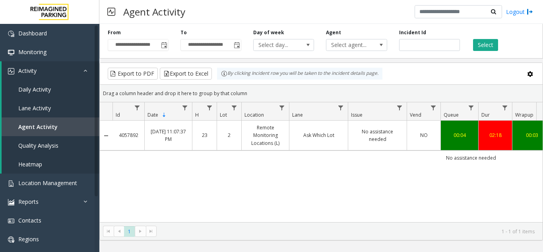 Image resolution: width=543 pixels, height=252 pixels. I want to click on span: Heatmap, so click(30, 164).